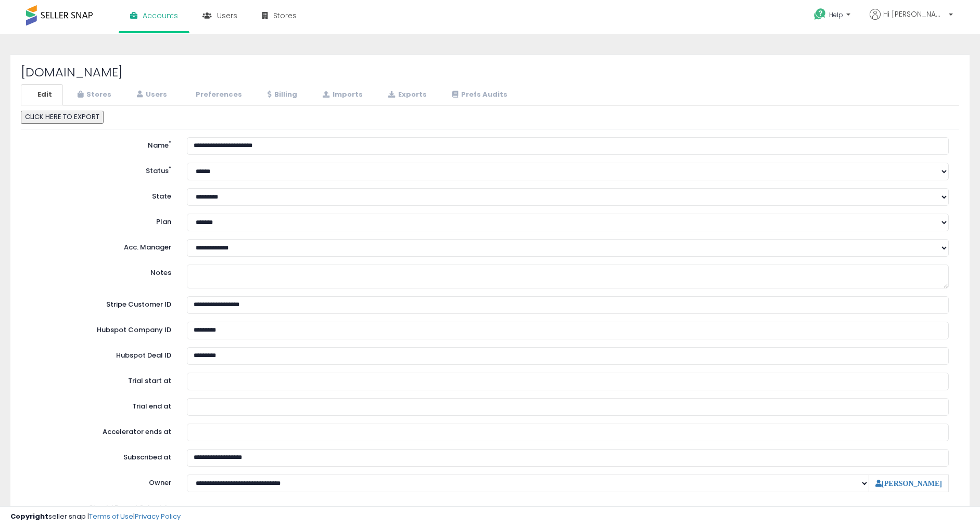 The height and width of the screenshot is (527, 980). What do you see at coordinates (281, 95) in the screenshot?
I see `a: Billing` at bounding box center [281, 95].